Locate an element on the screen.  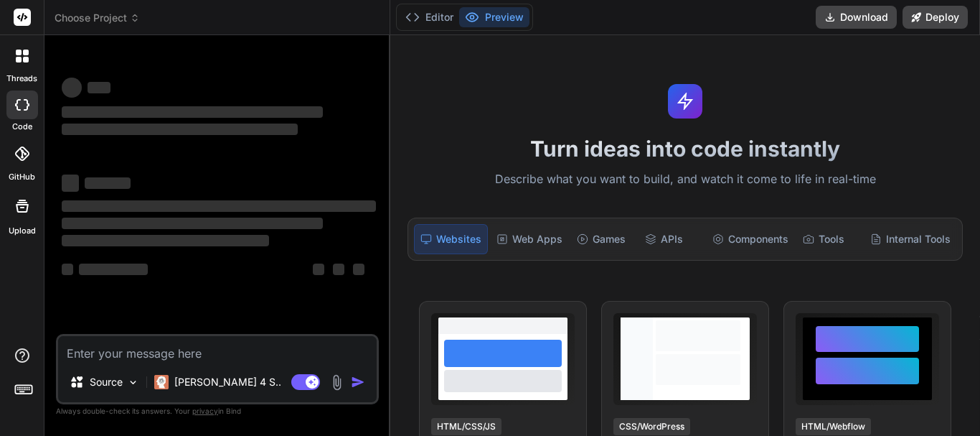
div: Web Apps is located at coordinates (529, 239).